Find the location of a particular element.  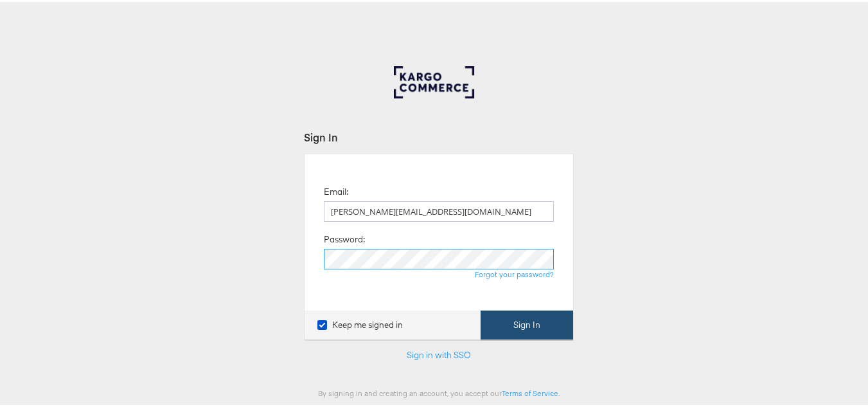

a: Sign in with SSO is located at coordinates (439, 353).